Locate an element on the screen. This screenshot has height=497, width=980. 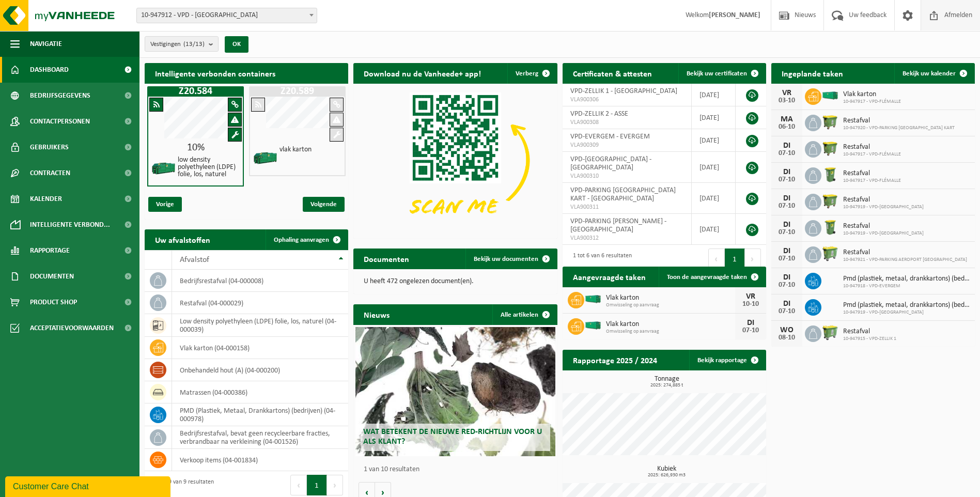
span: Wat betekent de nieuwe RED-richtlijn voor u als klant? is located at coordinates (453, 437).